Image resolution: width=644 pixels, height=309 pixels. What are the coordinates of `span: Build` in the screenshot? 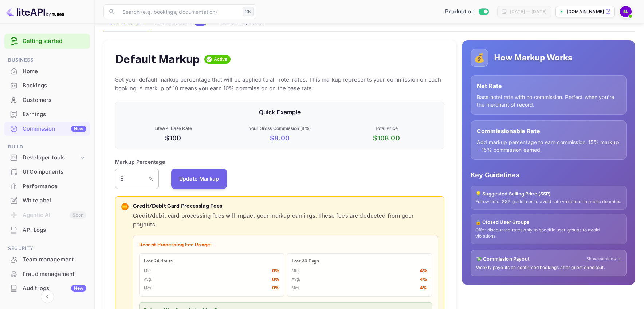 It's located at (47, 147).